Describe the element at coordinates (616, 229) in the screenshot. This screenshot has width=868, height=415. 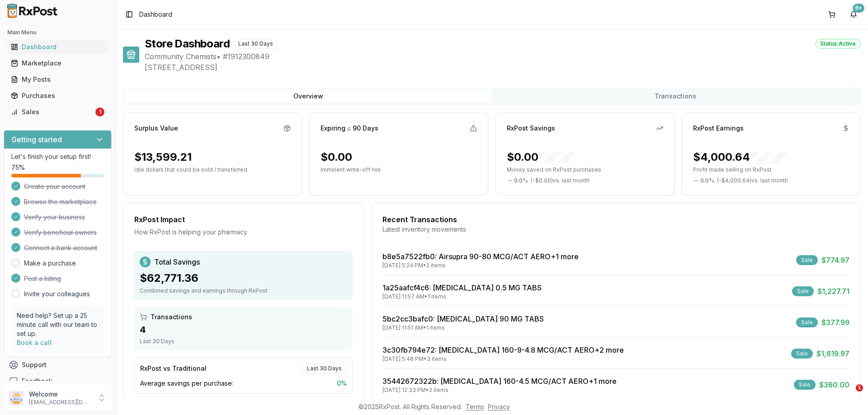
I see `div: Latest inventory movements` at that location.